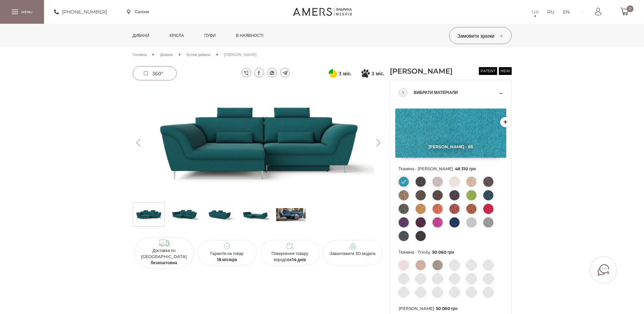  I want to click on a: viber, so click(246, 72).